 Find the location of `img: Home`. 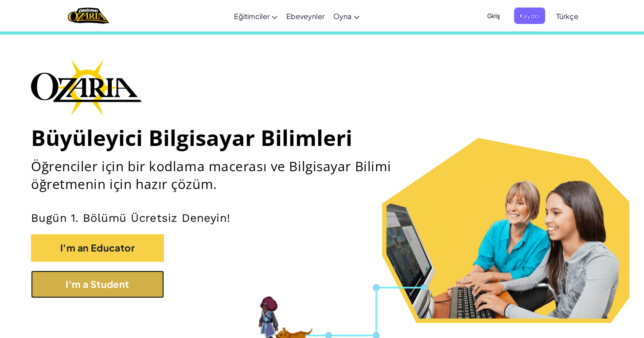

img: Home is located at coordinates (88, 15).